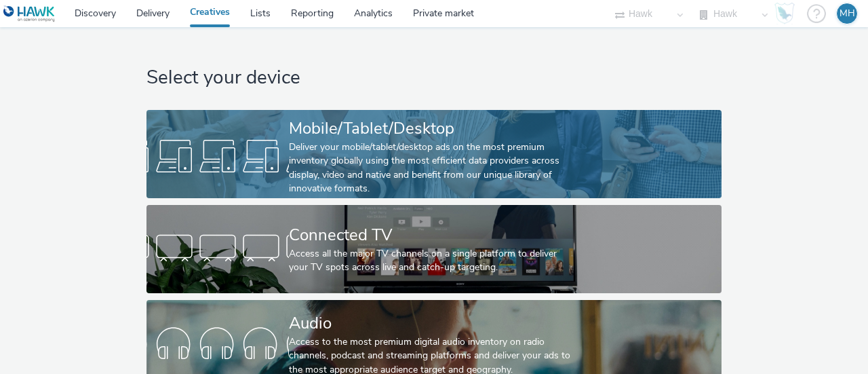  I want to click on a: Mobile/Tablet/DesktopDeliver your mobile/tablet/desktop ads on the most premium inventory globall..., so click(434, 155).